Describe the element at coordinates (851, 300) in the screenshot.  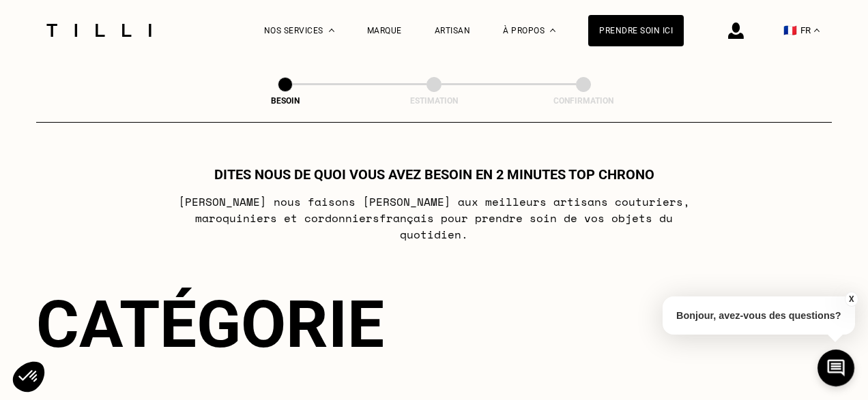
I see `button: X` at that location.